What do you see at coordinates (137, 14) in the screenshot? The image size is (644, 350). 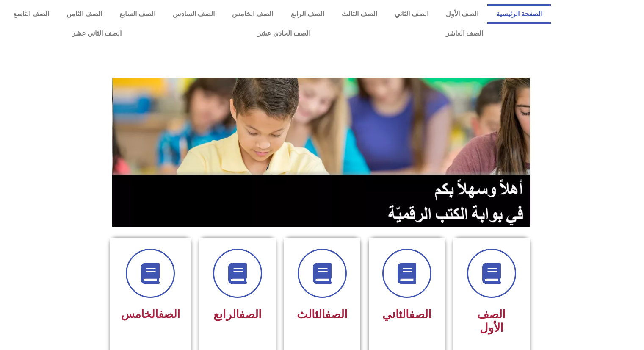 I see `a: الصف السابع` at bounding box center [137, 14].